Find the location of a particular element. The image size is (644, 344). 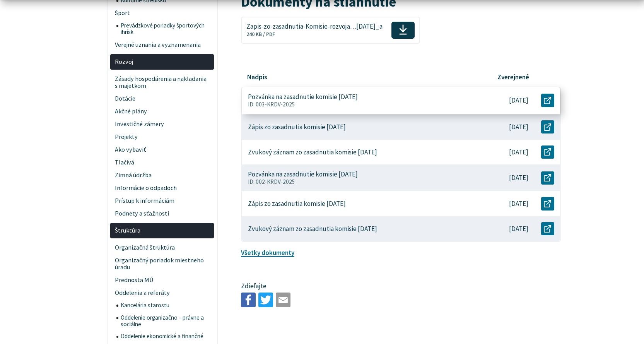

a: Oddelenia a referáty is located at coordinates (162, 293).